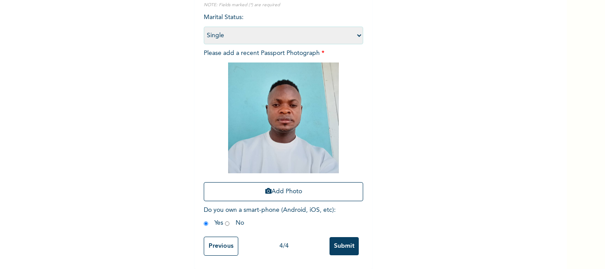 This screenshot has width=605, height=269. Describe the element at coordinates (344, 246) in the screenshot. I see `input: Submit` at that location.